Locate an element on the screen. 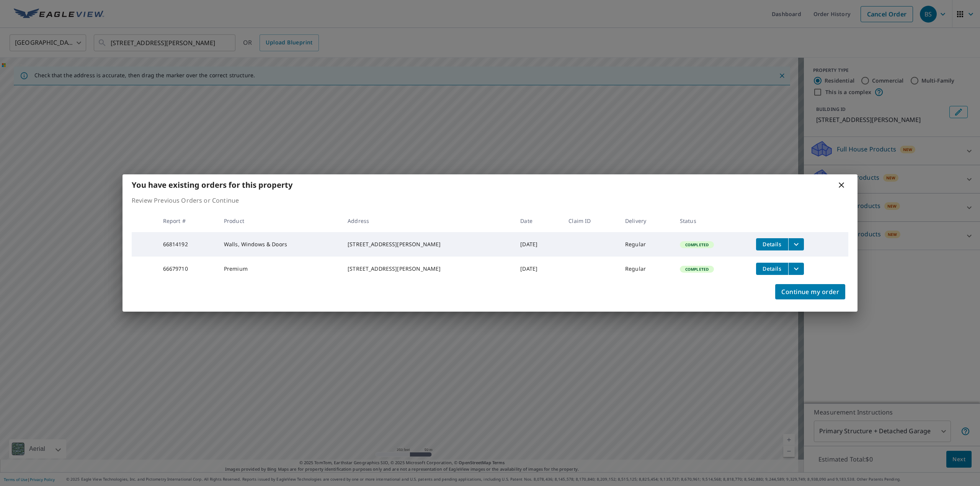 Image resolution: width=980 pixels, height=486 pixels. th: Report # is located at coordinates (187, 221).